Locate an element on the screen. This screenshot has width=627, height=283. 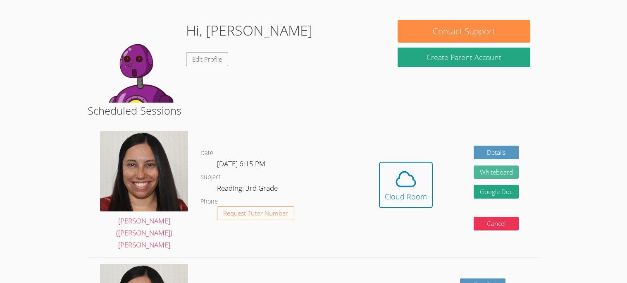
dt: Subject is located at coordinates (210, 177).